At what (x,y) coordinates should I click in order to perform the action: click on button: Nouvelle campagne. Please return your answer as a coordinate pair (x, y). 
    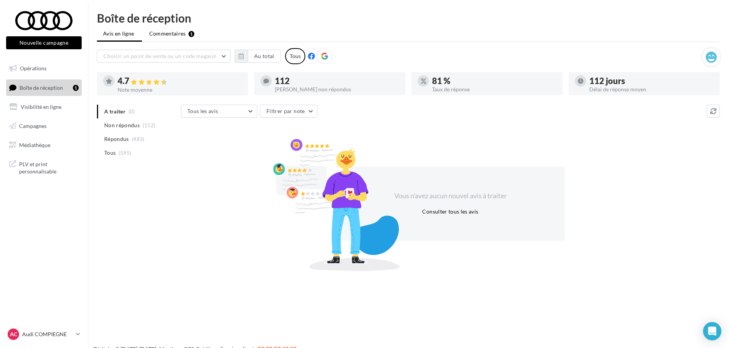
    Looking at the image, I should click on (44, 43).